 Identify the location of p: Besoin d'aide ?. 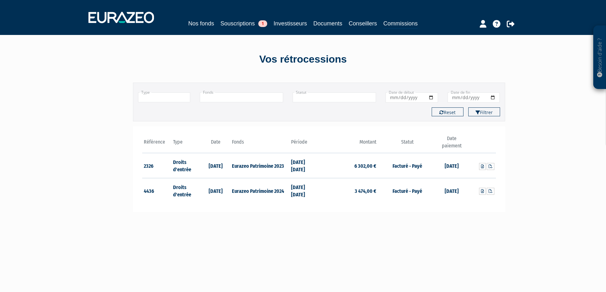
(600, 58).